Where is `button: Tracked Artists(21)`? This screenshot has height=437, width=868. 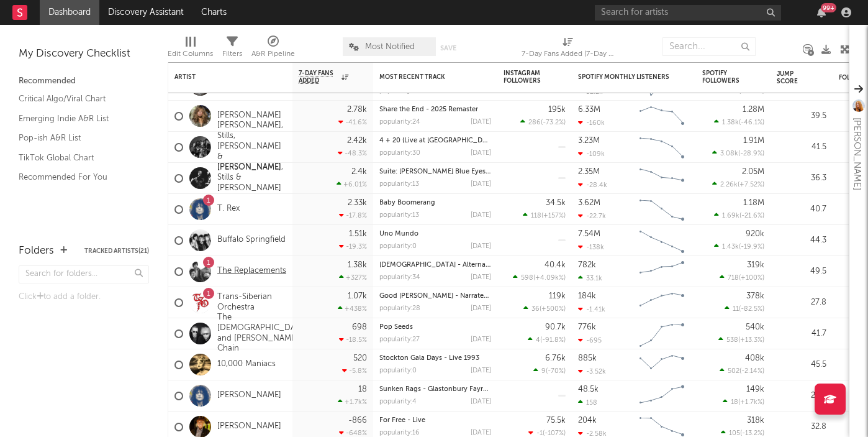 button: Tracked Artists(21) is located at coordinates (117, 251).